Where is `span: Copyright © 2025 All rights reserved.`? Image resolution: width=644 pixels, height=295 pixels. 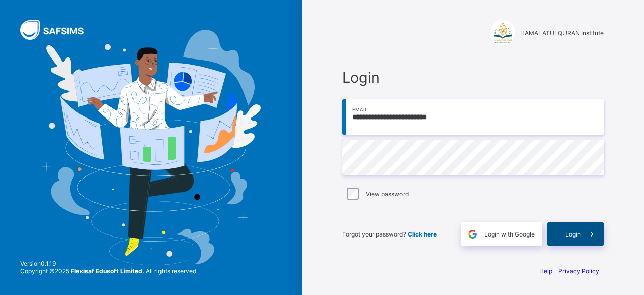
span: Copyright © 2025 All rights reserved. is located at coordinates (108, 270).